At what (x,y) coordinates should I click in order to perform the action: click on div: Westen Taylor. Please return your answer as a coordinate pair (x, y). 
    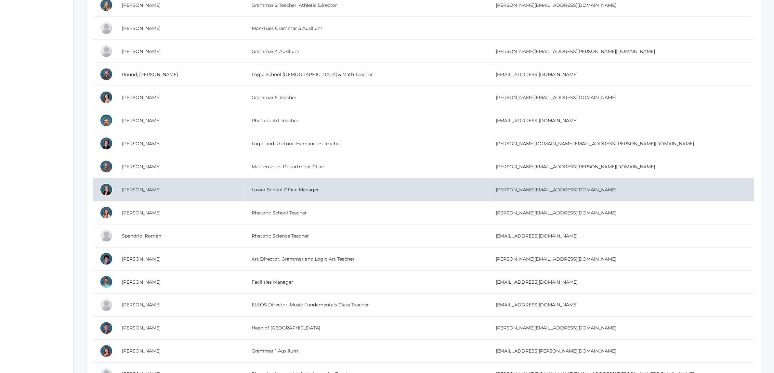
    Looking at the image, I should click on (106, 282).